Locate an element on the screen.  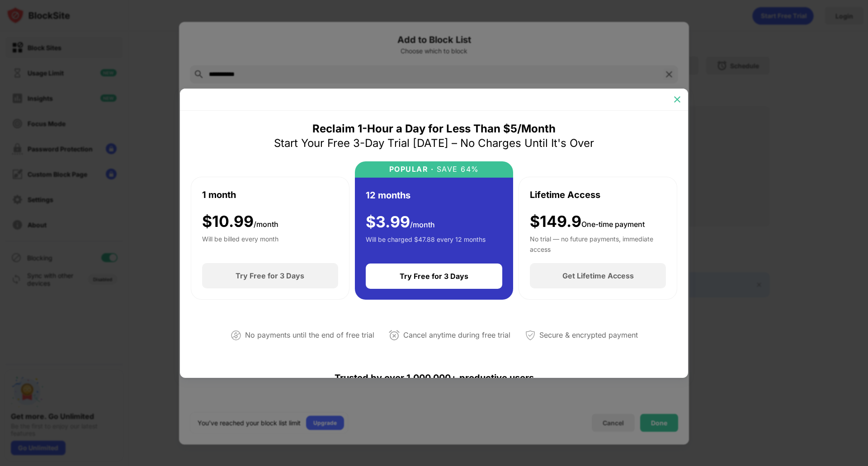
div: 1 month is located at coordinates (219, 195).